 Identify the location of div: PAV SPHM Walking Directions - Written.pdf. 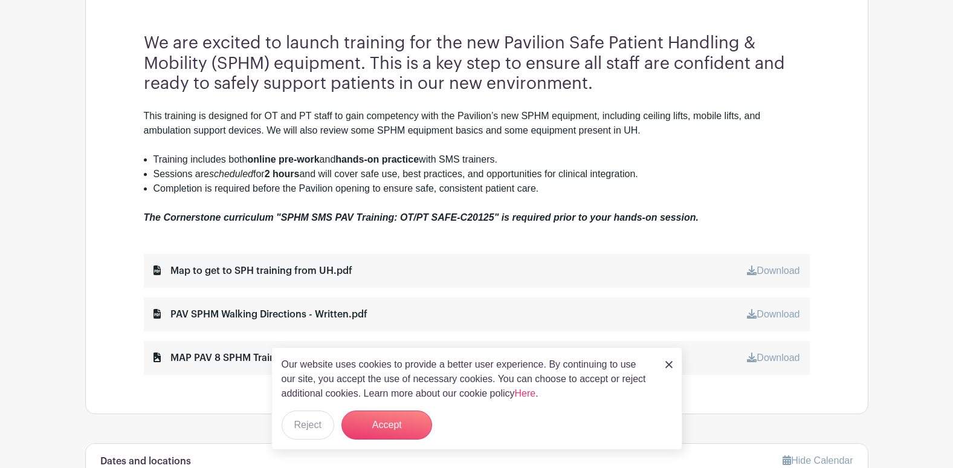
(261, 314).